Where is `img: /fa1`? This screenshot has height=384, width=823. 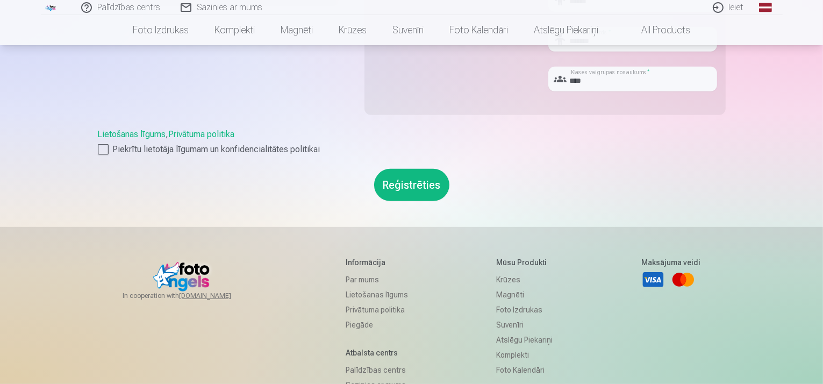
img: /fa1 is located at coordinates (51, 8).